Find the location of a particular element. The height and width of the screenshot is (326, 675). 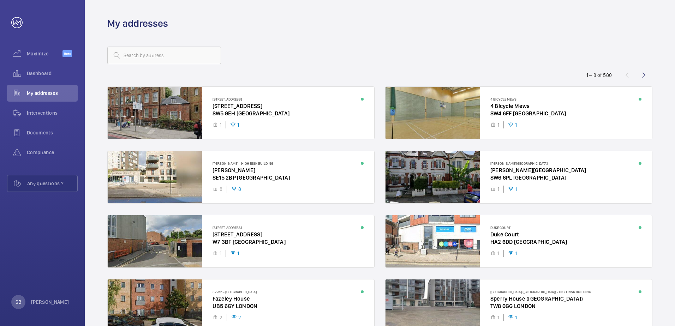

h1: My addresses is located at coordinates (138, 23).